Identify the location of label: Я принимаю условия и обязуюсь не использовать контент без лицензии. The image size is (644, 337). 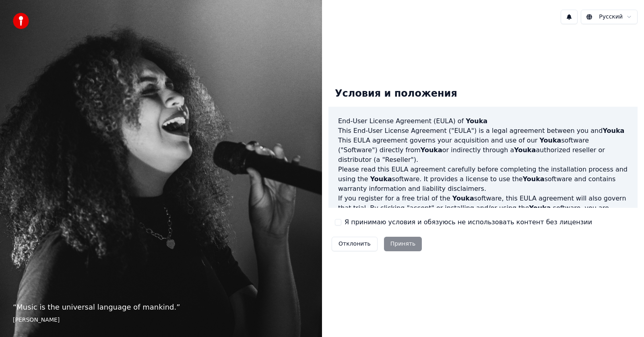
(468, 222).